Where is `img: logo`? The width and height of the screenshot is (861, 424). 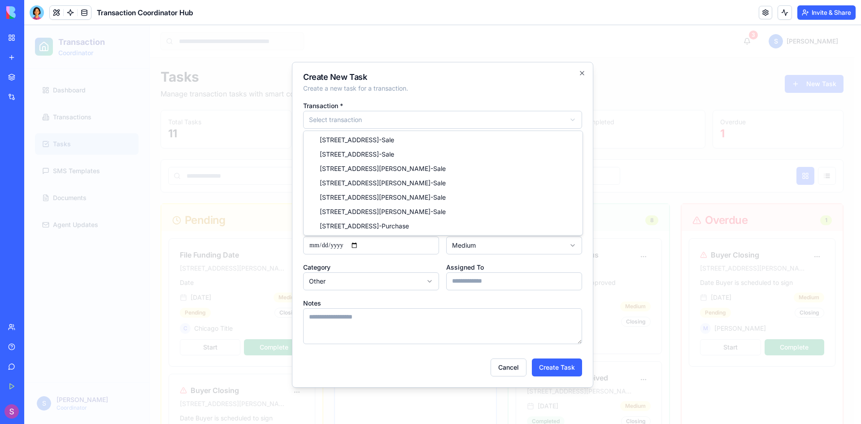
img: logo is located at coordinates (34, 13).